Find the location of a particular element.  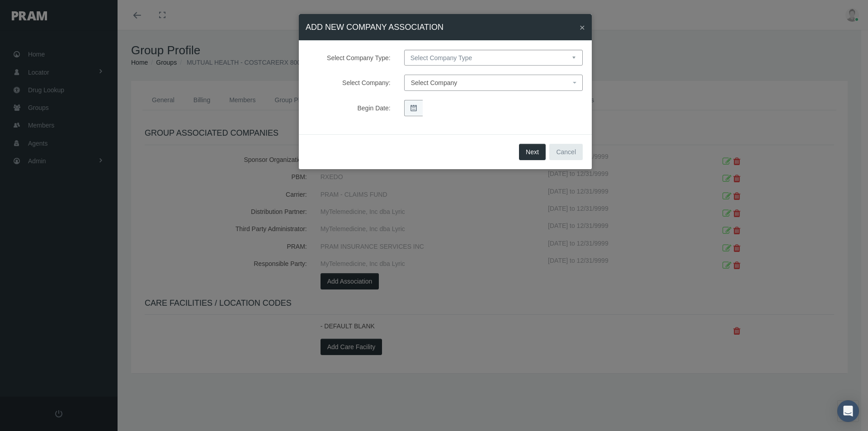

button: Close is located at coordinates (582, 27).